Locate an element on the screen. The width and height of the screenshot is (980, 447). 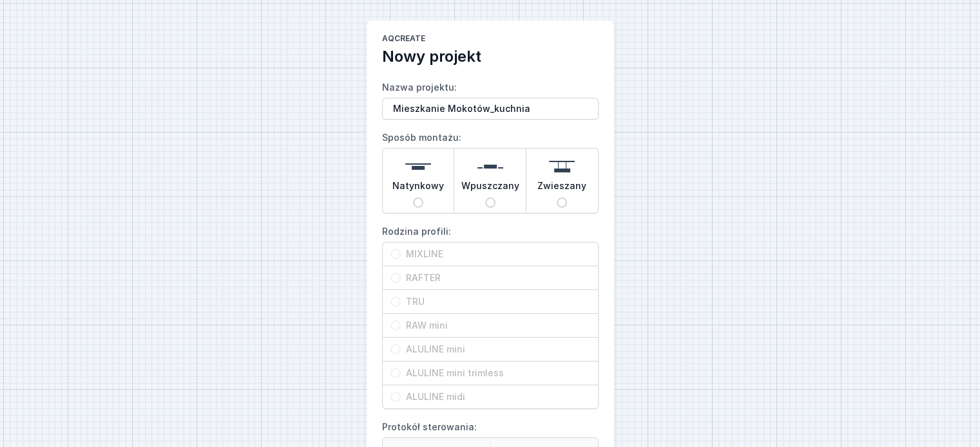
input: Zwieszany is located at coordinates (562, 203).